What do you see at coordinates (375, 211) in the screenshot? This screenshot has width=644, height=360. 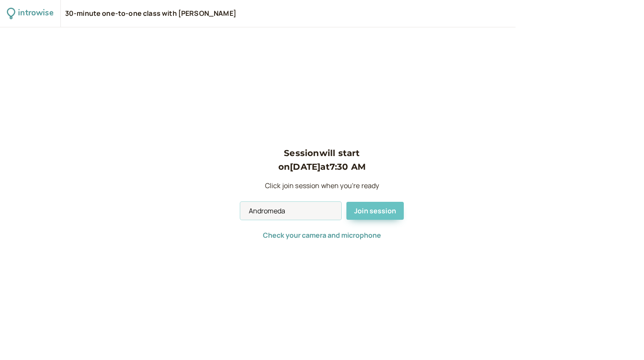 I see `span: Join session` at bounding box center [375, 211].